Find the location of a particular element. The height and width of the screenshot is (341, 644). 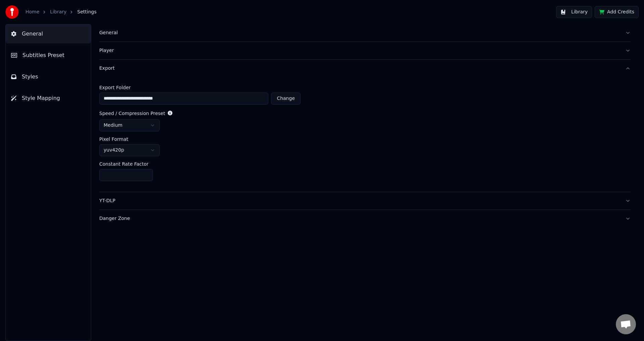

div: General is located at coordinates (360, 33).